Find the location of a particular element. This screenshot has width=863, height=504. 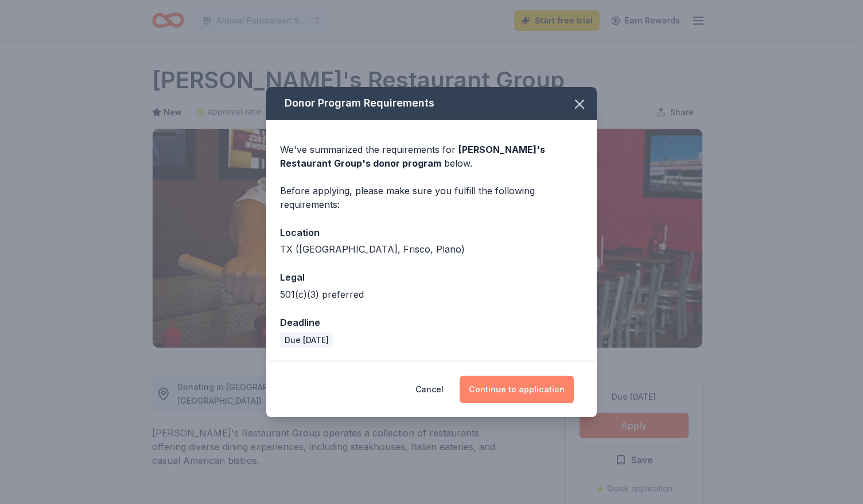

div: We've summarized the requirements for below. is located at coordinates (431, 157).